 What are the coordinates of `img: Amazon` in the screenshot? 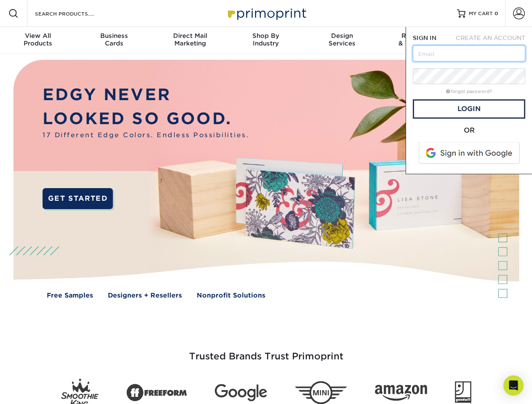 It's located at (401, 394).